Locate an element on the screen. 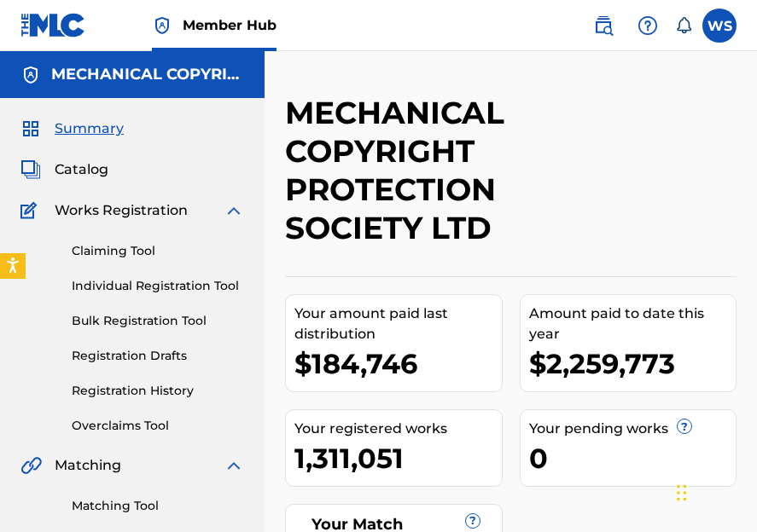  div: Chat Widget is located at coordinates (714, 492).